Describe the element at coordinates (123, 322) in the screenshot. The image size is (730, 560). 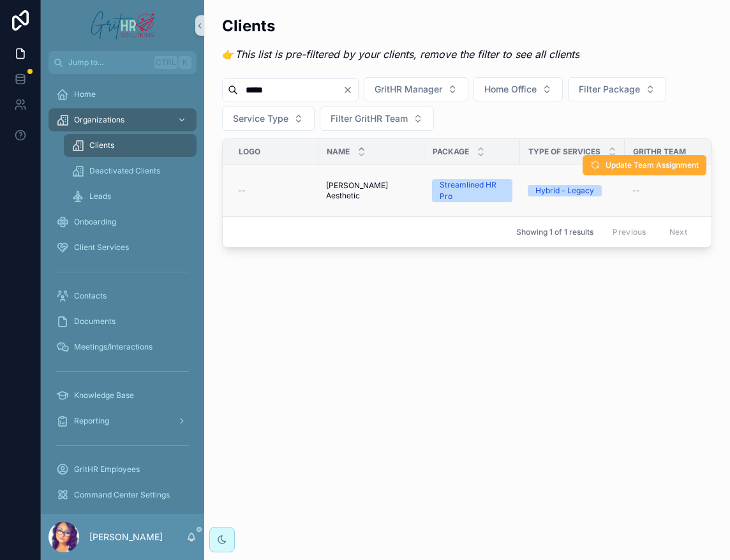
I see `a: Documents` at that location.